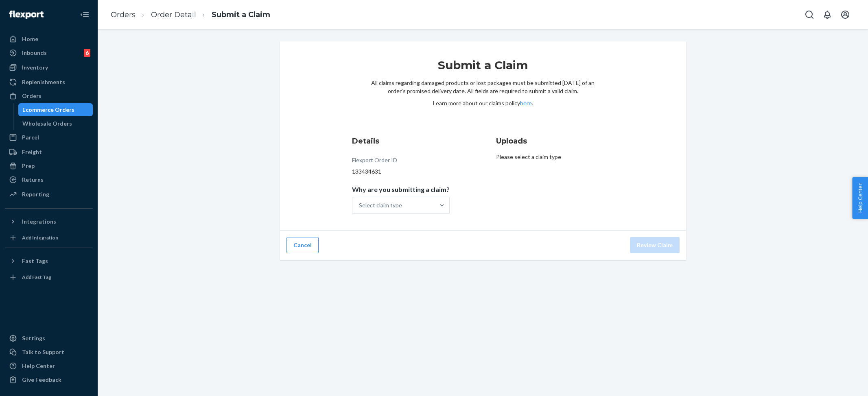 This screenshot has height=396, width=868. Describe the element at coordinates (655, 245) in the screenshot. I see `button: Review Claim` at that location.